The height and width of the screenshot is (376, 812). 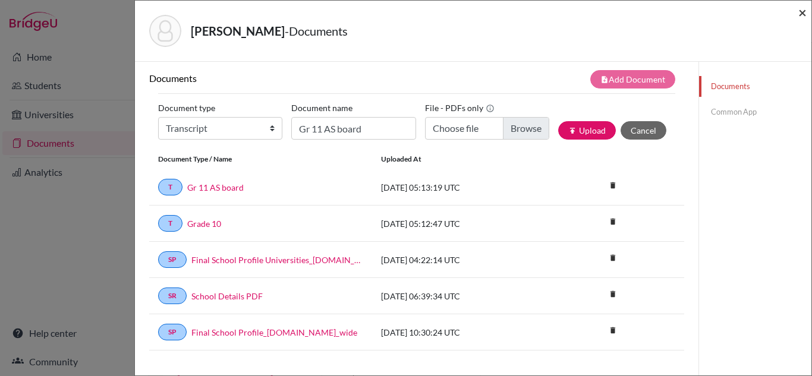 What do you see at coordinates (283, 78) in the screenshot?
I see `h6: Documents` at bounding box center [283, 78].